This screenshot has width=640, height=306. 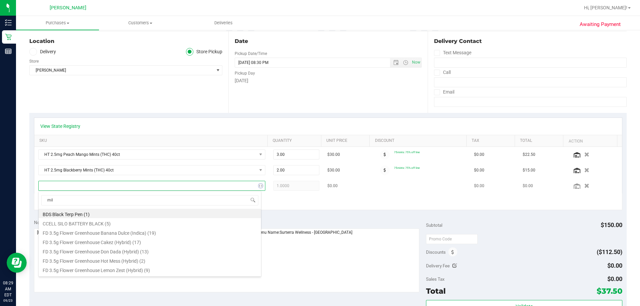 I want to click on a: Total, so click(x=541, y=141).